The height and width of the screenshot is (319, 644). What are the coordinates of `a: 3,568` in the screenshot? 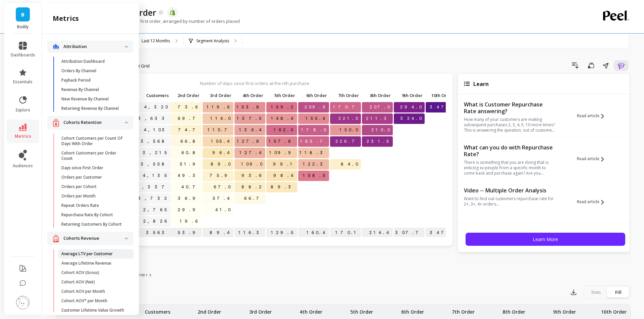 It's located at (155, 141).